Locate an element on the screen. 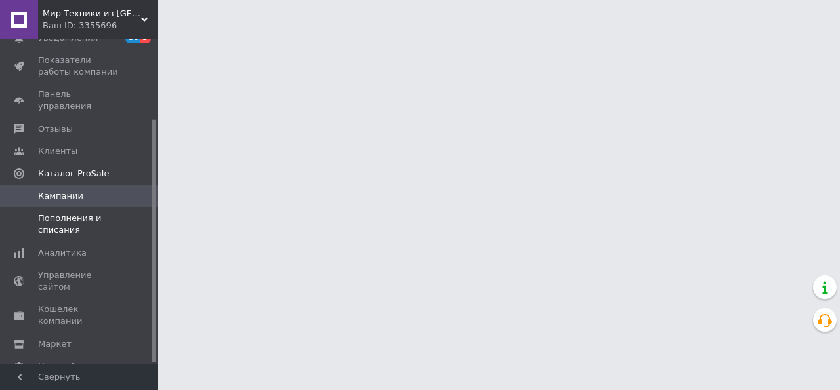  span: Маркет is located at coordinates (54, 344).